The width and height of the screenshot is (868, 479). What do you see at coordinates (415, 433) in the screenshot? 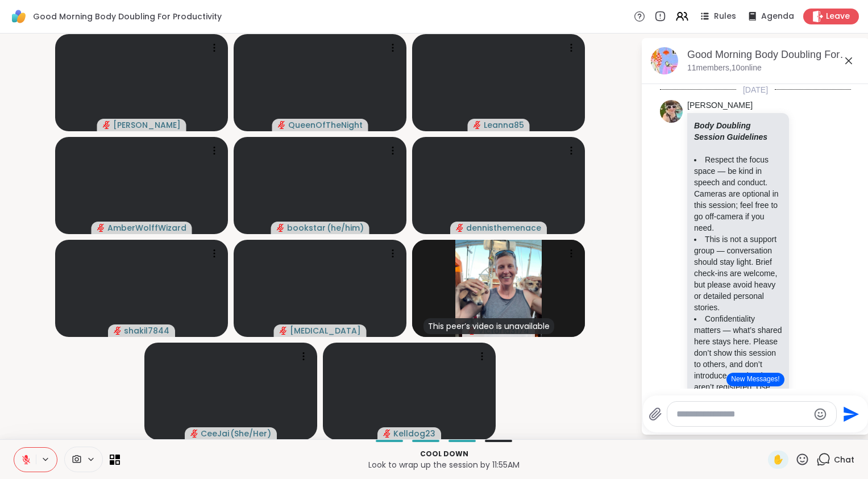
I see `span: Kelldog23` at bounding box center [415, 433].